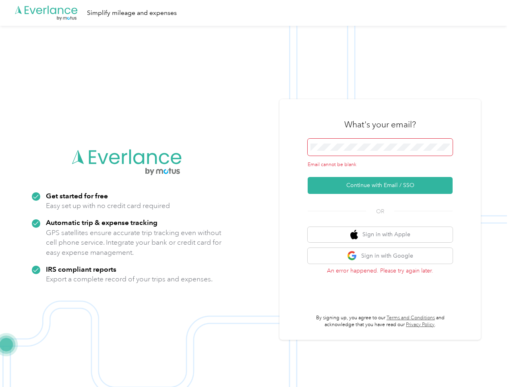 The width and height of the screenshot is (511, 387). I want to click on div: Email cannot be blank, so click(380, 165).